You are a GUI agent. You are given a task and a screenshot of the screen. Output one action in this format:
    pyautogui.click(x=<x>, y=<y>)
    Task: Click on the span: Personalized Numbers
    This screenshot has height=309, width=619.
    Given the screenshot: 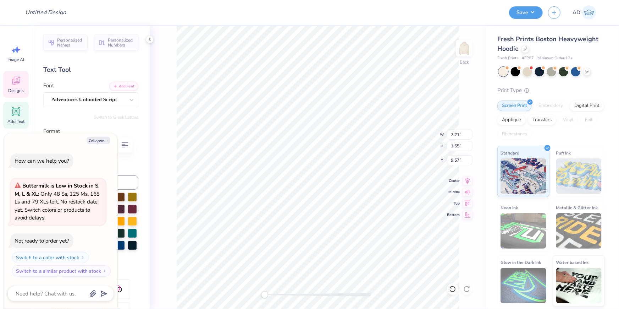 What is the action you would take?
    pyautogui.click(x=121, y=43)
    